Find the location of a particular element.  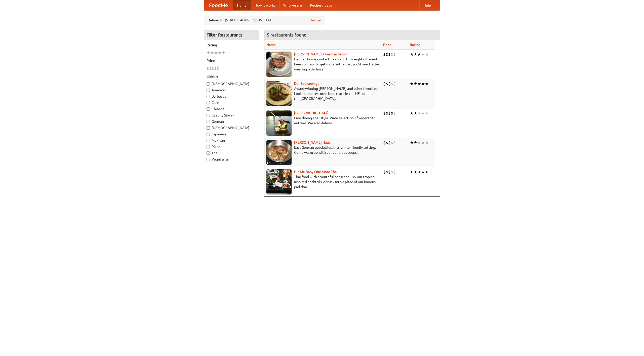

img: speisewagen.jpg is located at coordinates (279, 94).